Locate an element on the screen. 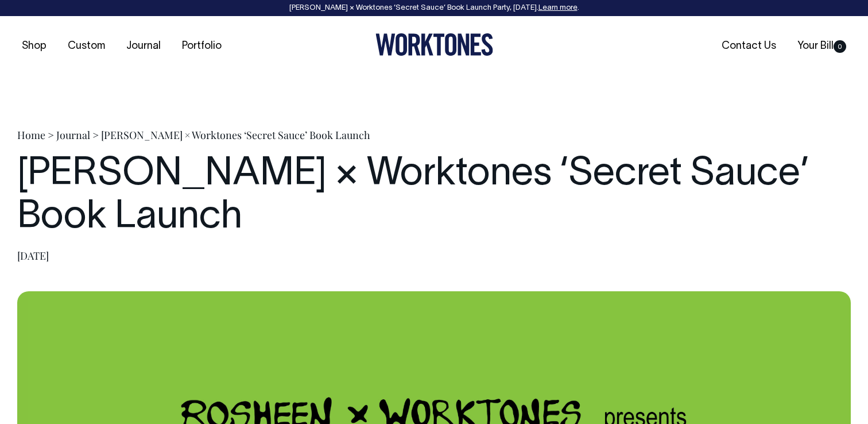 The height and width of the screenshot is (424, 868). a: Custom is located at coordinates (86, 46).